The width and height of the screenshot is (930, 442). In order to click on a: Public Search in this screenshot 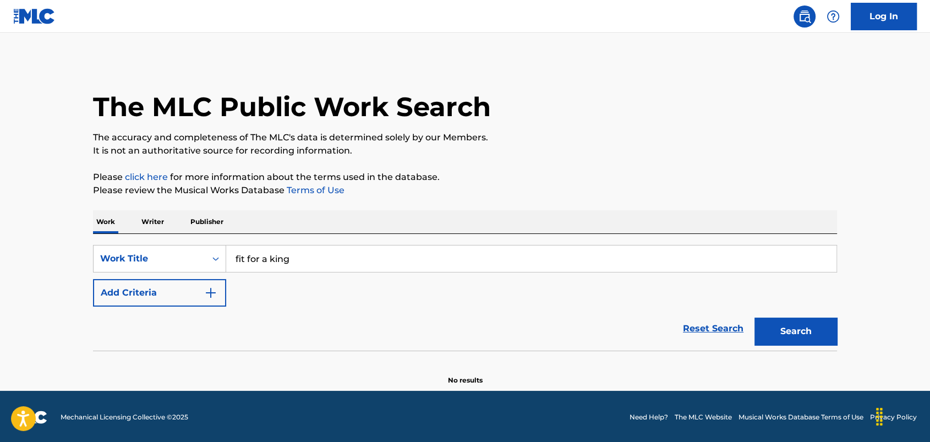, I will do `click(805, 17)`.